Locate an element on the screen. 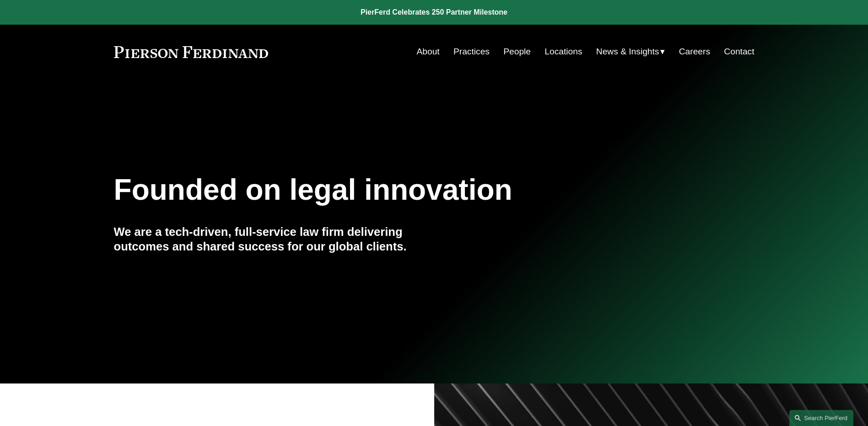 Image resolution: width=868 pixels, height=426 pixels. h4: We are a tech-driven, full-service law firm delivering outcomes and shared success for our global... is located at coordinates (274, 239).